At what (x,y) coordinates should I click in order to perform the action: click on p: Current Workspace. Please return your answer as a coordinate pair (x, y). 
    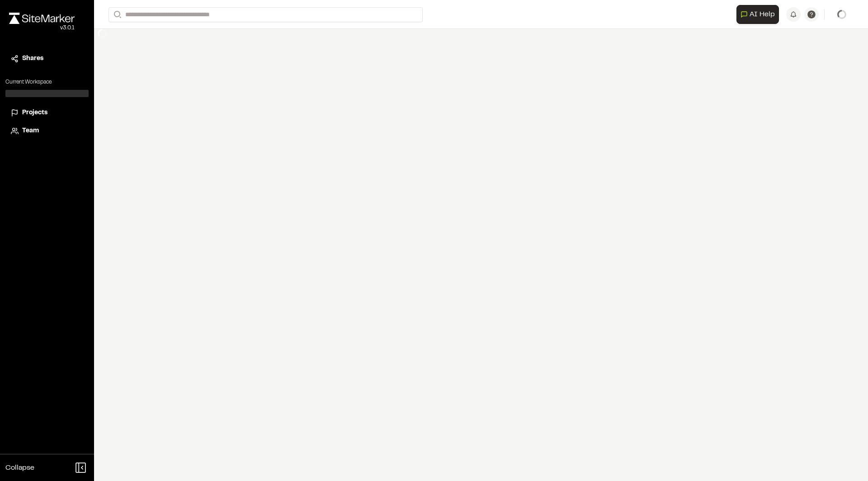
    Looking at the image, I should click on (47, 82).